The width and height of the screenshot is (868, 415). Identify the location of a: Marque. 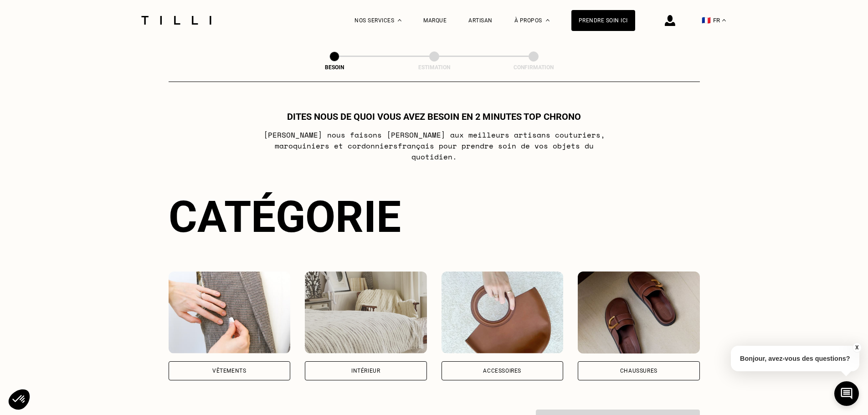
(435, 20).